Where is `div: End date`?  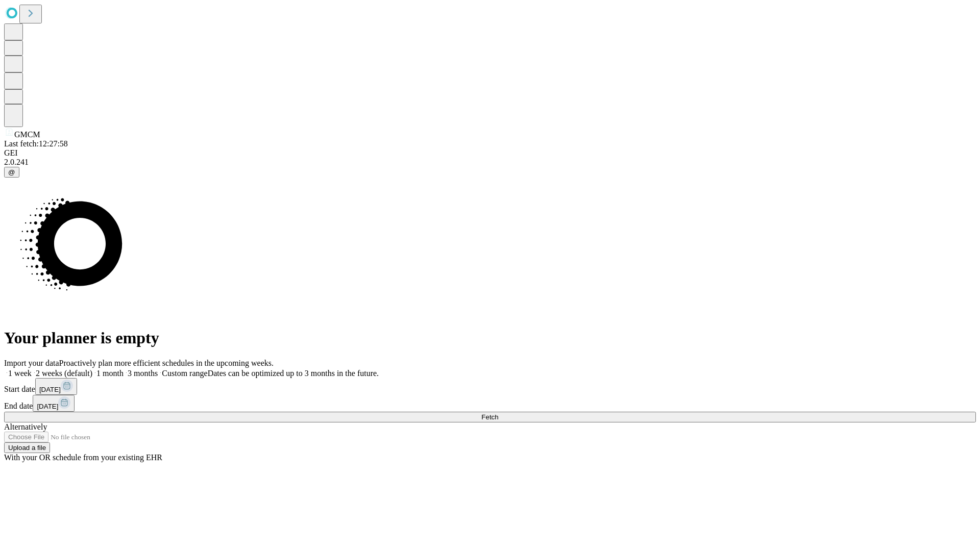
div: End date is located at coordinates (490, 403).